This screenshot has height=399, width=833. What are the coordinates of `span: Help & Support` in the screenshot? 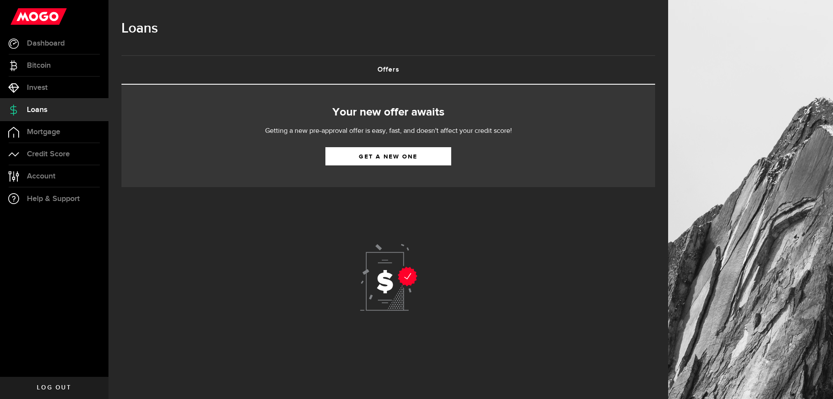 It's located at (53, 199).